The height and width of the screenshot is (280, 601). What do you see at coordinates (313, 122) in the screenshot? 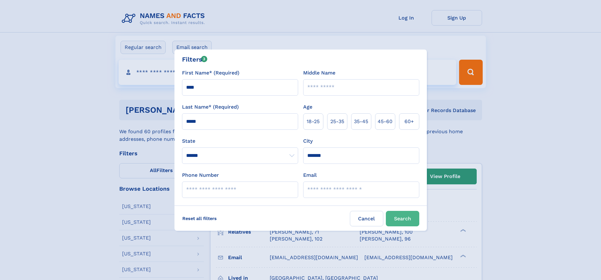
I see `span: 18‑25` at bounding box center [313, 122].